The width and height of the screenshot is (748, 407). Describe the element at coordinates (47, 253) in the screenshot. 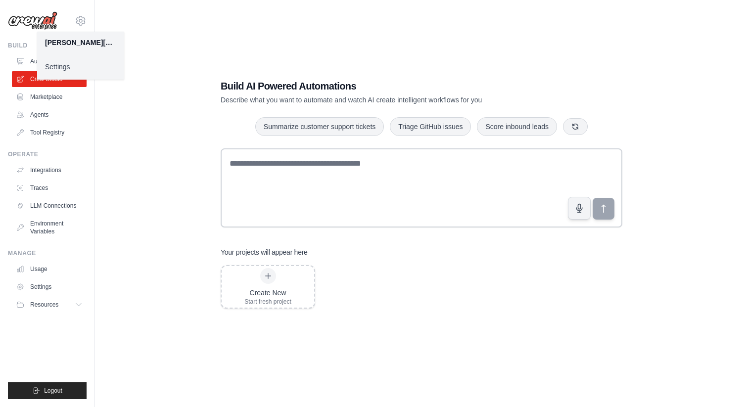

I see `div: Manage` at that location.